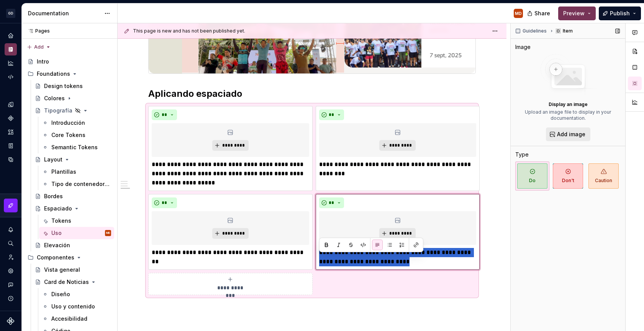  I want to click on button: GD, so click(11, 13).